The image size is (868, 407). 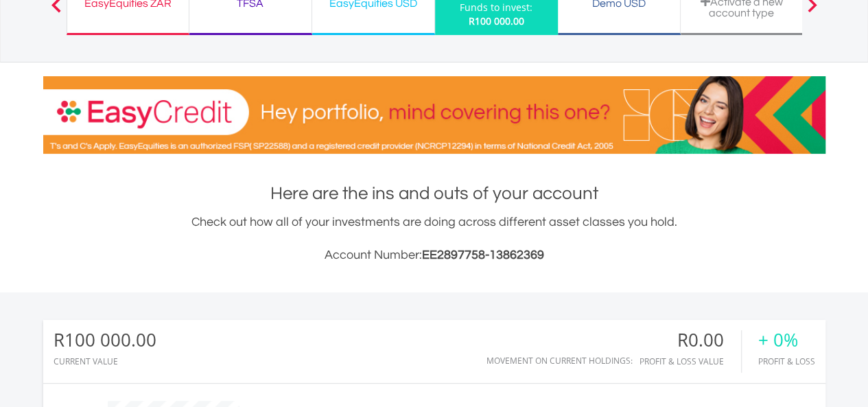 I want to click on div: Profit & Loss, so click(x=786, y=360).